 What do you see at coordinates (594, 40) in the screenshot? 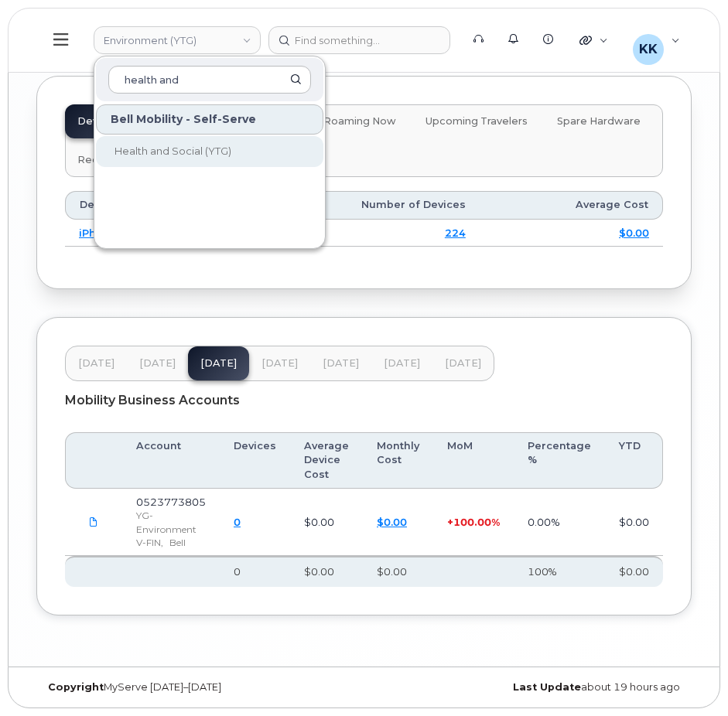
I see `div: Quicklinks` at bounding box center [594, 40].